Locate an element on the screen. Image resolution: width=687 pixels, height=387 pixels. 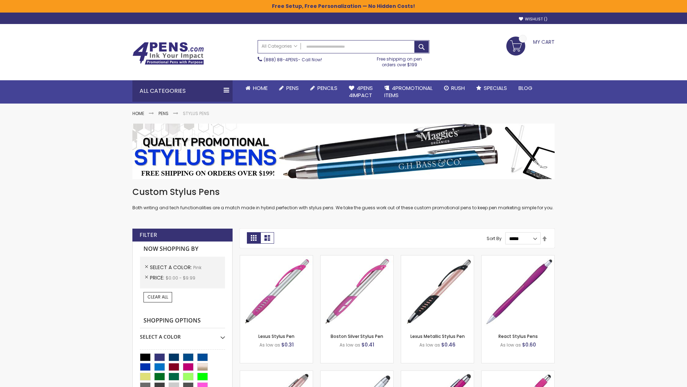
strong: Grid is located at coordinates (254, 238).